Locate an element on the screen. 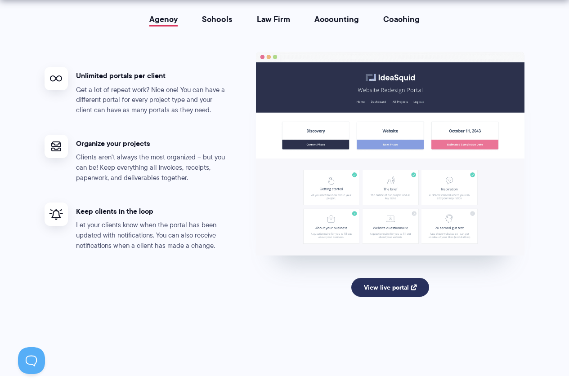  h4: Keep clients in the loop is located at coordinates (153, 212).